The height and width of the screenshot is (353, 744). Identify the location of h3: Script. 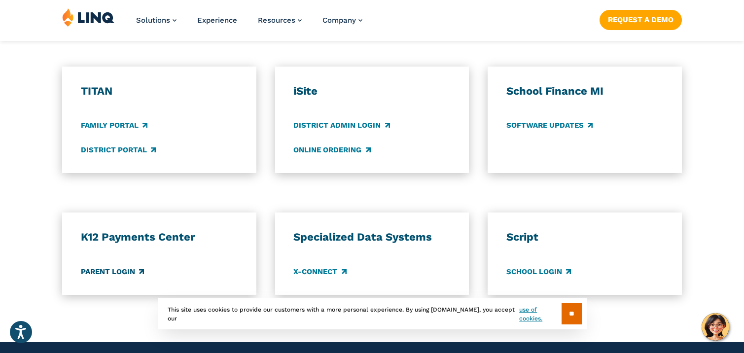
(584, 237).